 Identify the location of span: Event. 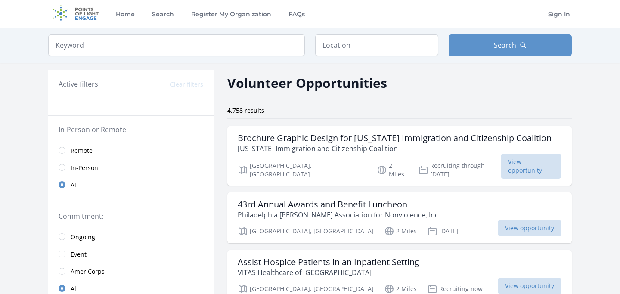
(78, 254).